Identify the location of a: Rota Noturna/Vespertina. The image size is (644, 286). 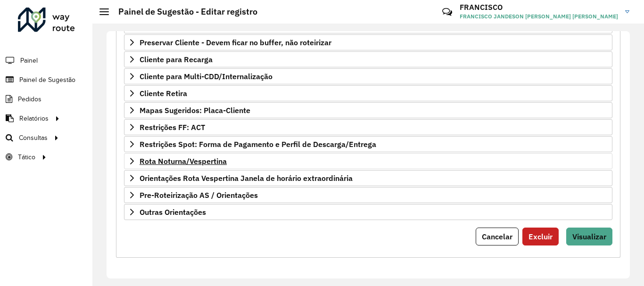
(368, 161).